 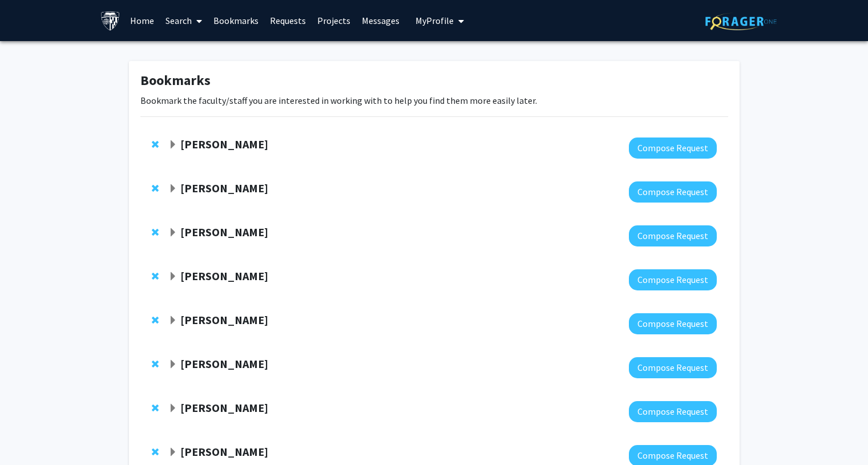 What do you see at coordinates (673, 368) in the screenshot?
I see `button: Compose Request to Utthara Nayar` at bounding box center [673, 368].